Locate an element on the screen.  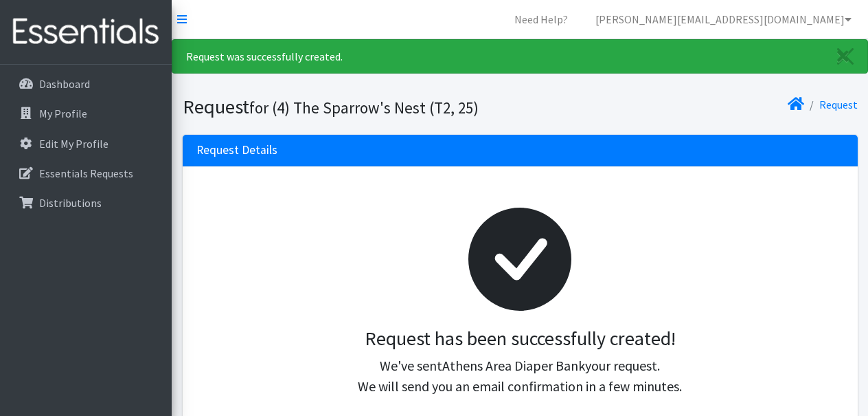
small: for (4) The Sparrow's Nest (T2, 25) is located at coordinates (364, 108).